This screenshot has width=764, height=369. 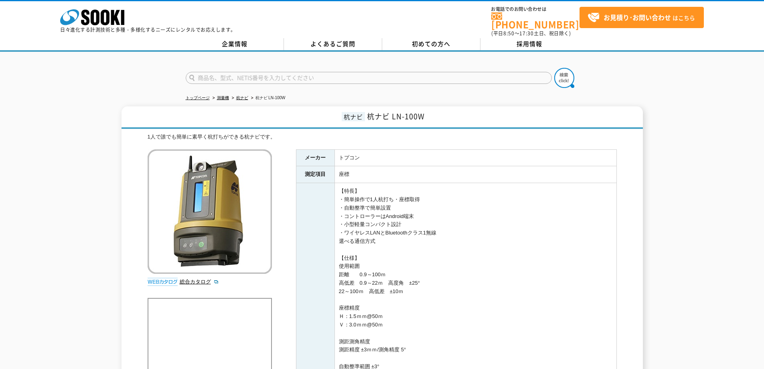 I want to click on input: 商品名、型式、NETIS番号を入力してください, so click(x=369, y=78).